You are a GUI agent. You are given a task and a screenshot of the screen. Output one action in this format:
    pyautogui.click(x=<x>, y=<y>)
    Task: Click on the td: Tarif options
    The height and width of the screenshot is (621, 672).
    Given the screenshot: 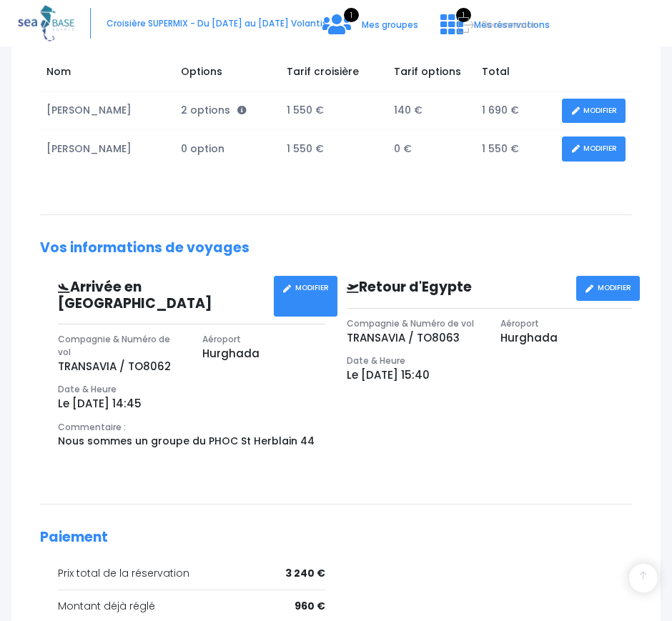 What is the action you would take?
    pyautogui.click(x=431, y=75)
    